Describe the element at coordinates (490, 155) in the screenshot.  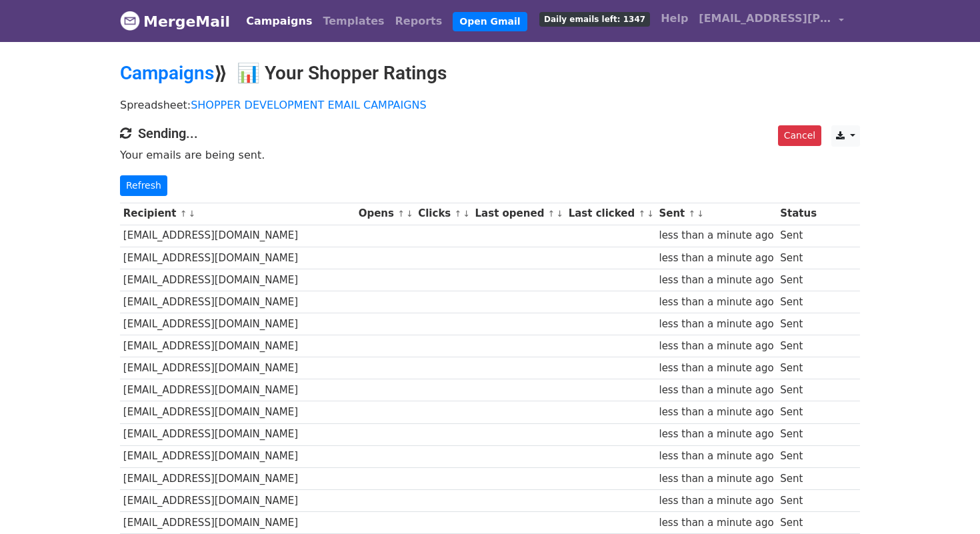
I see `p: Your emails are being sent.` at that location.